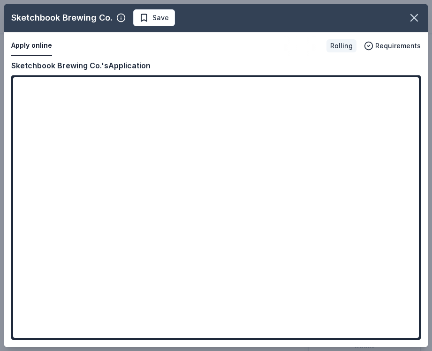  I want to click on div: Rolling, so click(341, 46).